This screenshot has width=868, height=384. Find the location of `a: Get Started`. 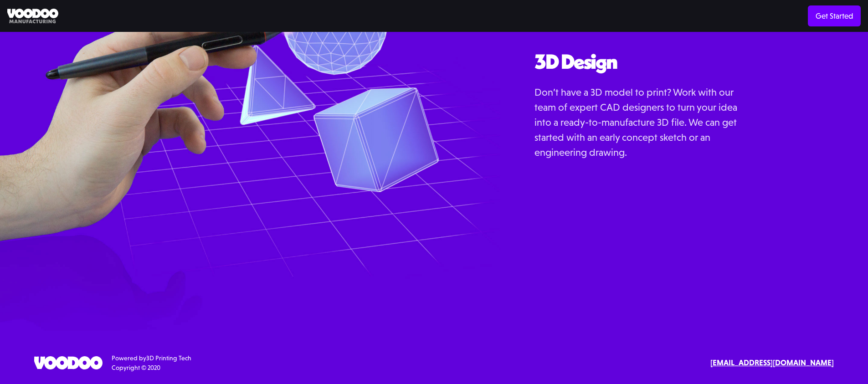

a: Get Started is located at coordinates (834, 16).